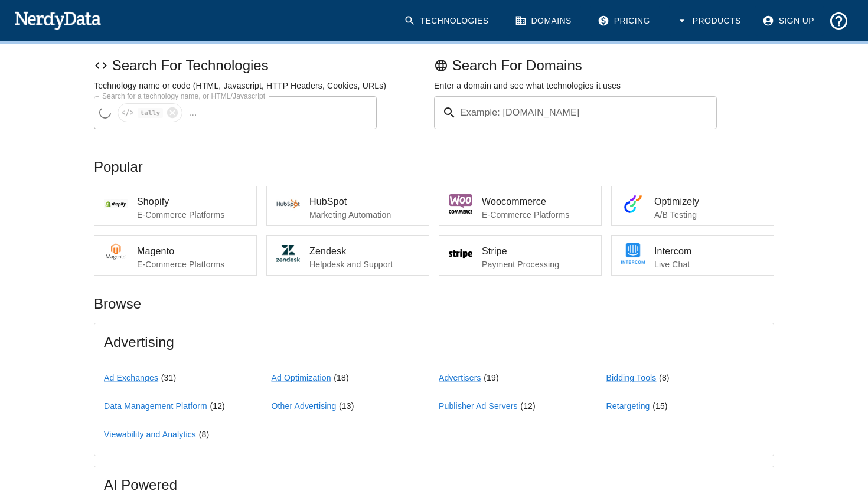  I want to click on a: Advertisers, so click(460, 377).